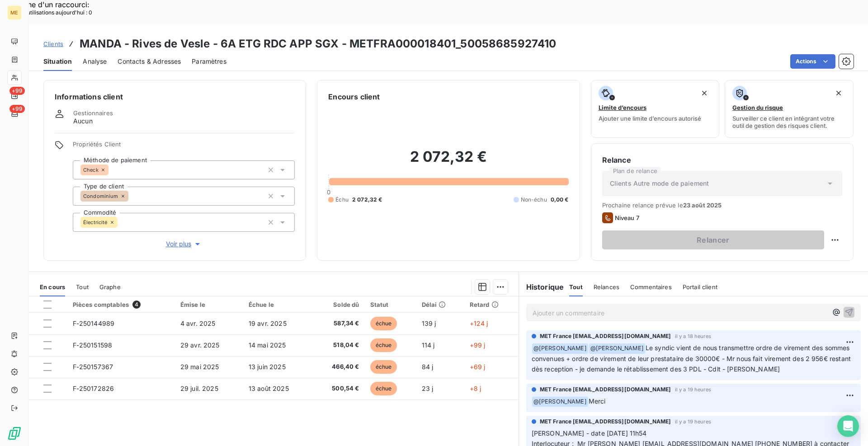 This screenshot has width=868, height=446. I want to click on span: 587,34 €, so click(339, 324).